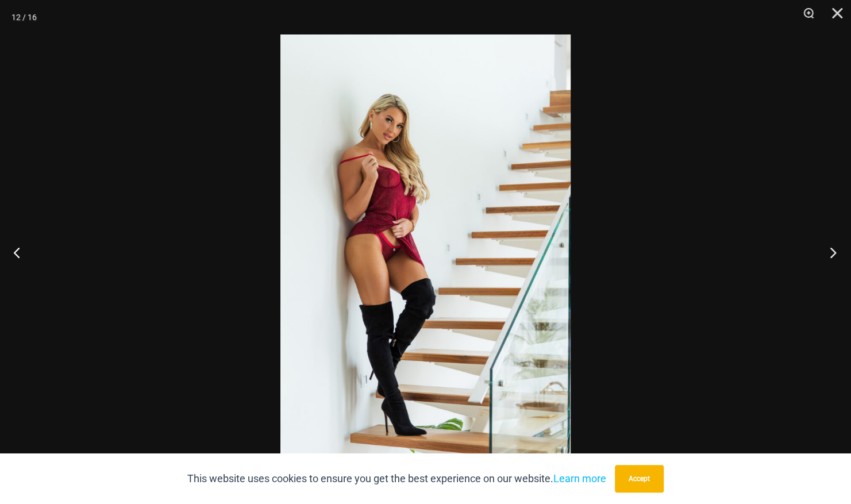 This screenshot has height=504, width=851. Describe the element at coordinates (829, 252) in the screenshot. I see `button: Next` at that location.